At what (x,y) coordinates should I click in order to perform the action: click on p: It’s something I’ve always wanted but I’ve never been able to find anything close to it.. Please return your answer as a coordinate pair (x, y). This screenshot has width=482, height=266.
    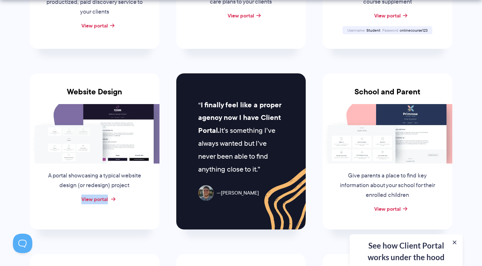
    Looking at the image, I should click on (241, 137).